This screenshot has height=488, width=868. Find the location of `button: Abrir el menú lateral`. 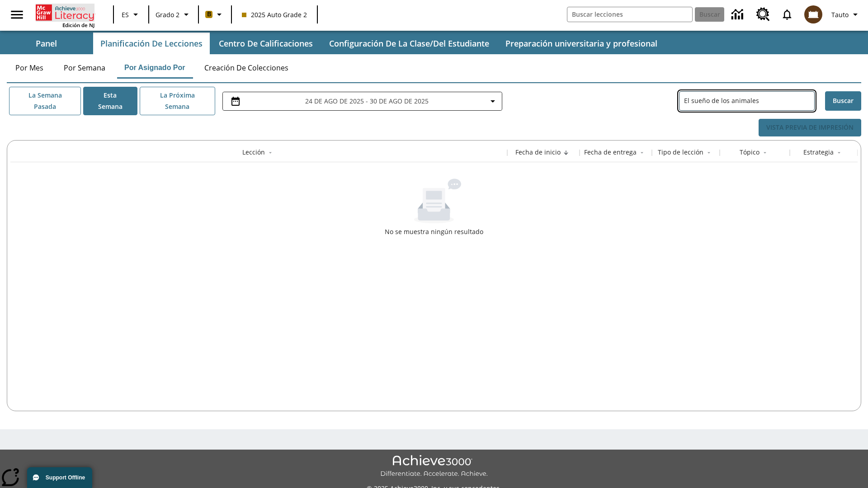

button: Abrir el menú lateral is located at coordinates (16, 14).